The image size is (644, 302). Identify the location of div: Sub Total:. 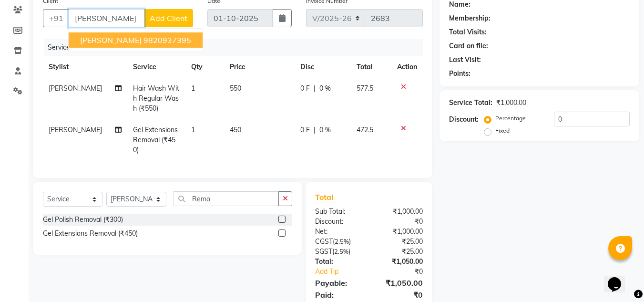
(339, 211).